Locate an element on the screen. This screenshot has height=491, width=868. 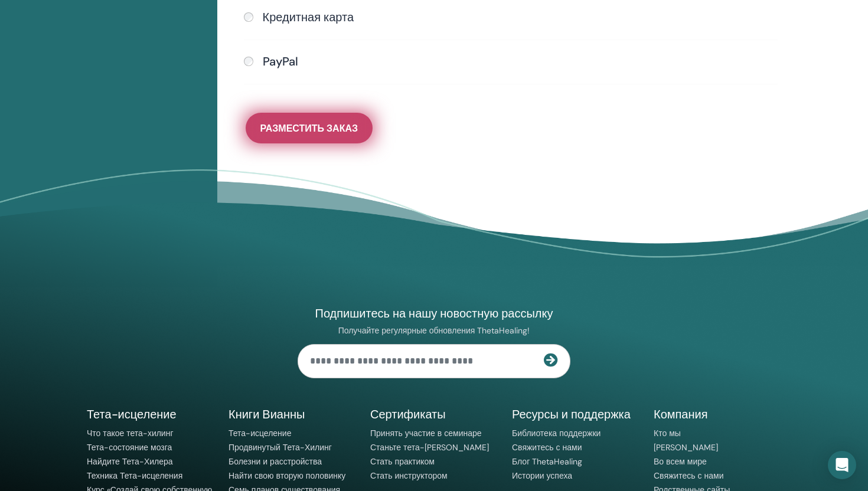
a: Кто мы is located at coordinates (667, 433).